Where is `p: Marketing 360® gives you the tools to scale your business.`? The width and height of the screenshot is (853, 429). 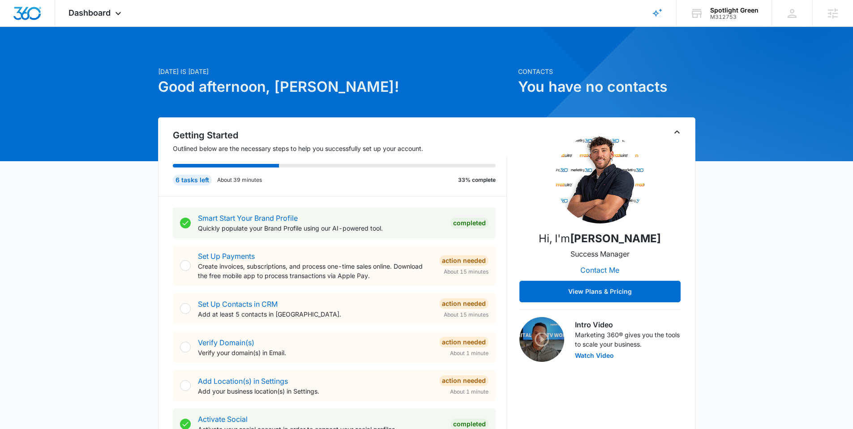
p: Marketing 360® gives you the tools to scale your business. is located at coordinates (628, 339).